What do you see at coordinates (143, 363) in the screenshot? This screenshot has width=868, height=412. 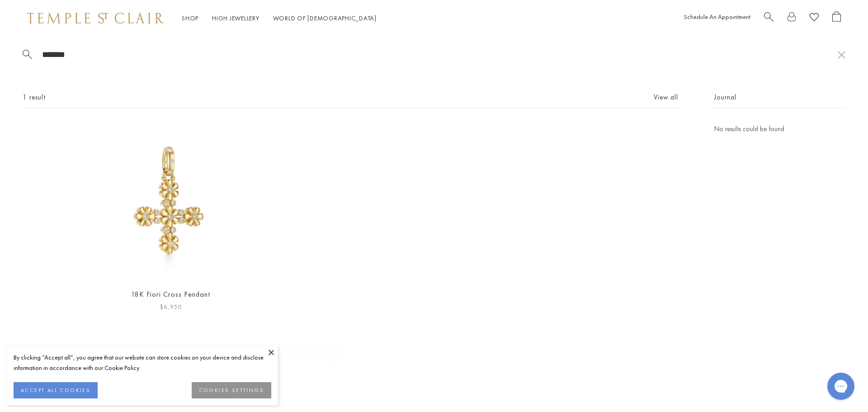 I see `div: By clicking “Accept all”, you agree that our website can store cookies on your device and disclos...` at bounding box center [143, 363].